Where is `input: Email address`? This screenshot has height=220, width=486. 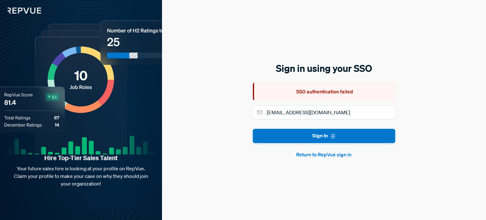 input: Email address is located at coordinates (324, 112).